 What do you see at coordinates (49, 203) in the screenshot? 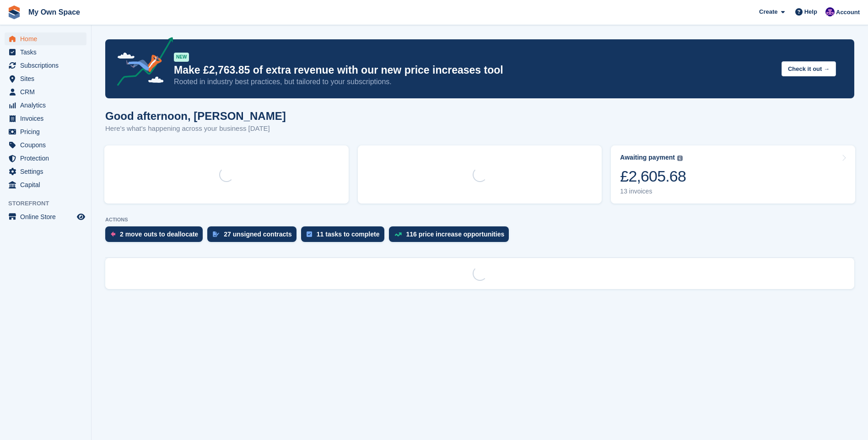
I see `span: Storefront` at bounding box center [49, 203].